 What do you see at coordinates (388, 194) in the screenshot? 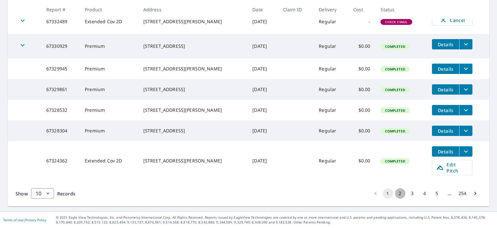
I see `button: page 1` at bounding box center [388, 194].